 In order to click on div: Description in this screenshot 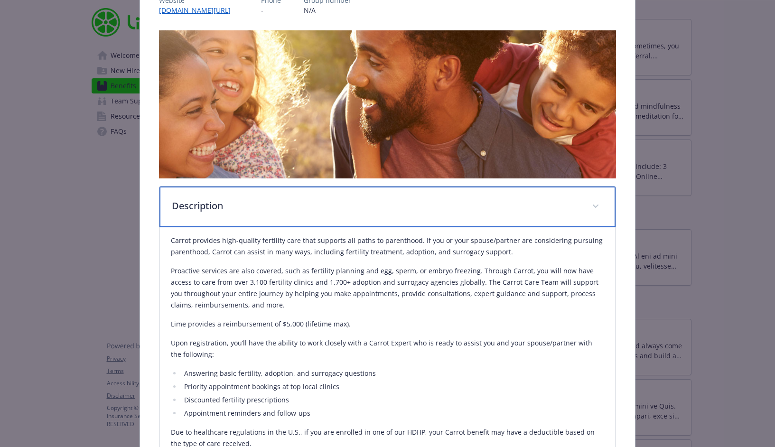, I will do `click(387, 207)`.